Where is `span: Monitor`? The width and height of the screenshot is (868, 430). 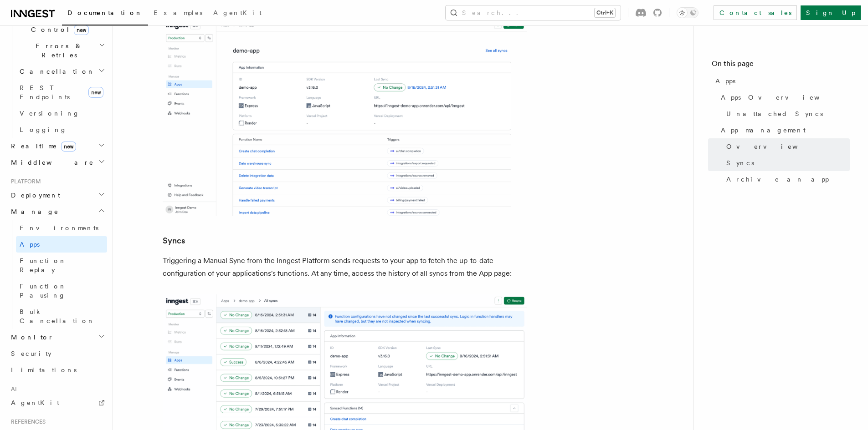
span: Monitor is located at coordinates (30, 337).